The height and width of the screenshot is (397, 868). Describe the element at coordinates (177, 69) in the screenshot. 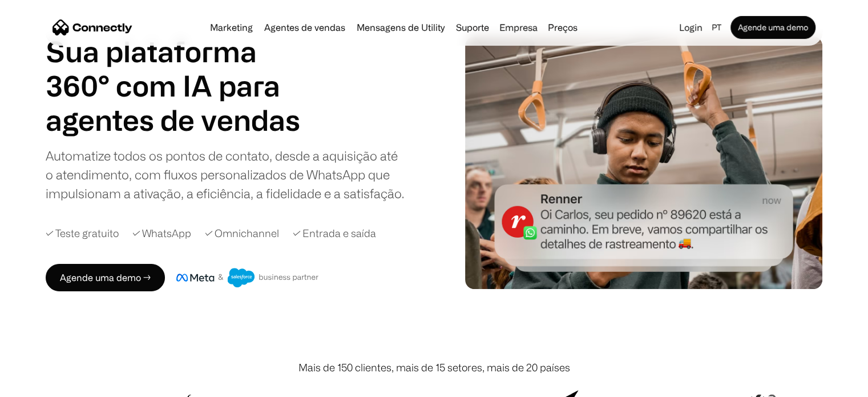

I see `h1: Sua plataforma 360° com IA para` at that location.